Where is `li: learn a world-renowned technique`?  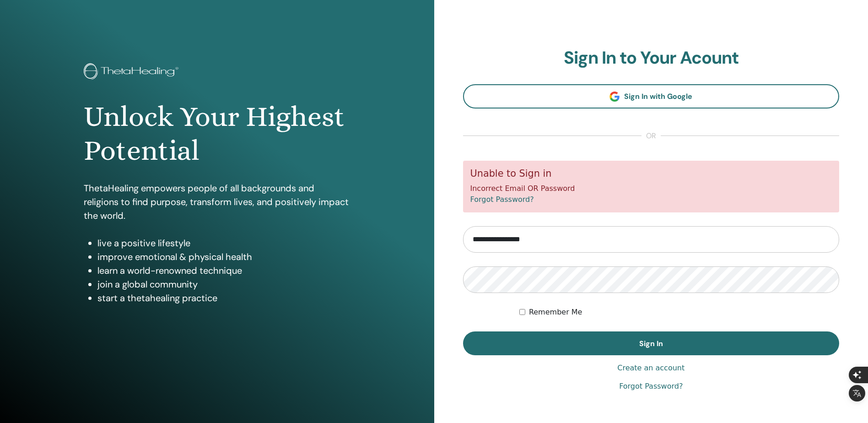
li: learn a world-renowned technique is located at coordinates (223, 271).